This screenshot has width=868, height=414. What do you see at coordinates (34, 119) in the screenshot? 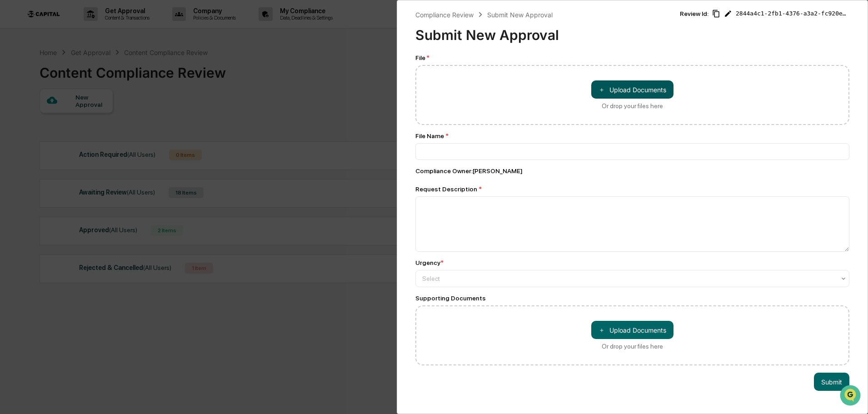
I see `a: 🖐️Preclearance` at bounding box center [34, 119].